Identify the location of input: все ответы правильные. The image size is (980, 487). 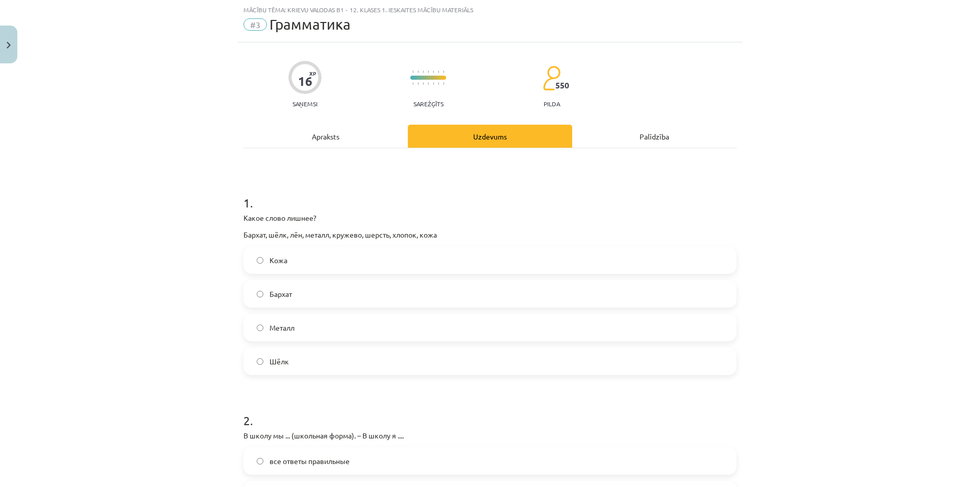
(260, 461).